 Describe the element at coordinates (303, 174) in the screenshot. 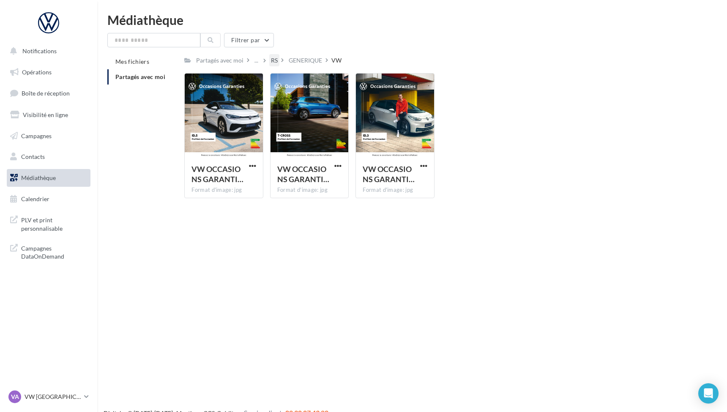

I see `span: VW OCCASIONS GARANTIE_AVRIL24_RS_T-CROSS` at that location.